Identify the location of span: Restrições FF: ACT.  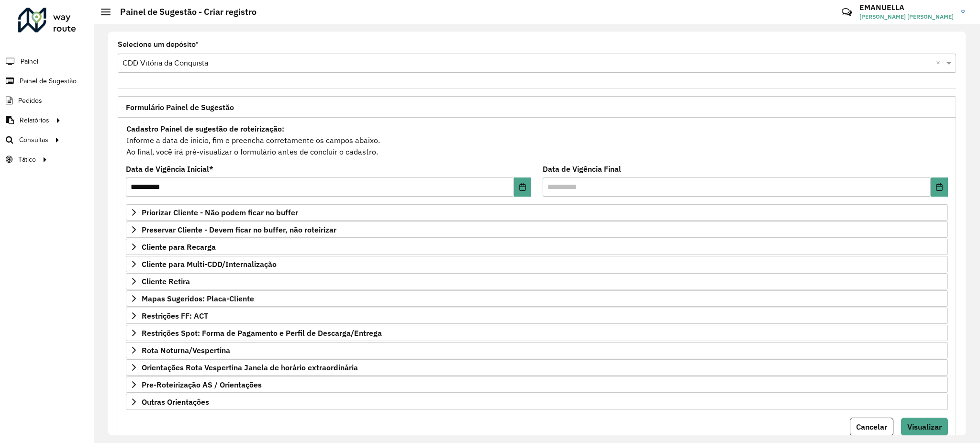
(175, 316).